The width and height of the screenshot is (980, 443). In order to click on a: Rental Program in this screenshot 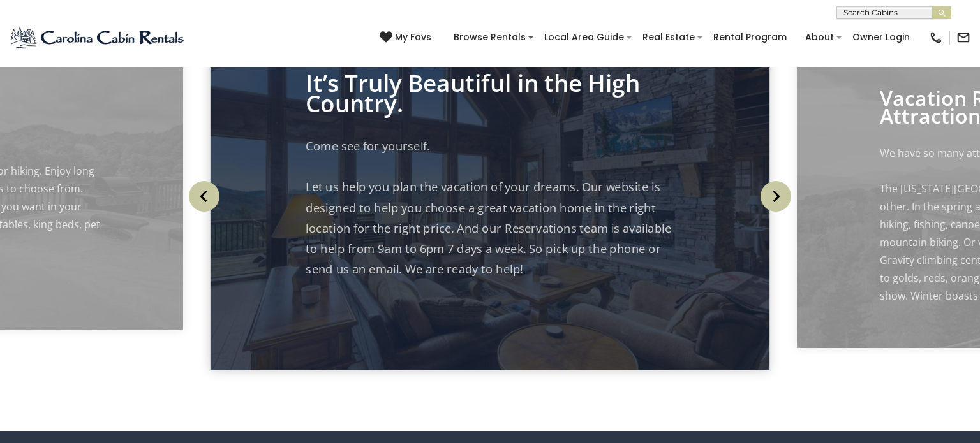, I will do `click(750, 37)`.